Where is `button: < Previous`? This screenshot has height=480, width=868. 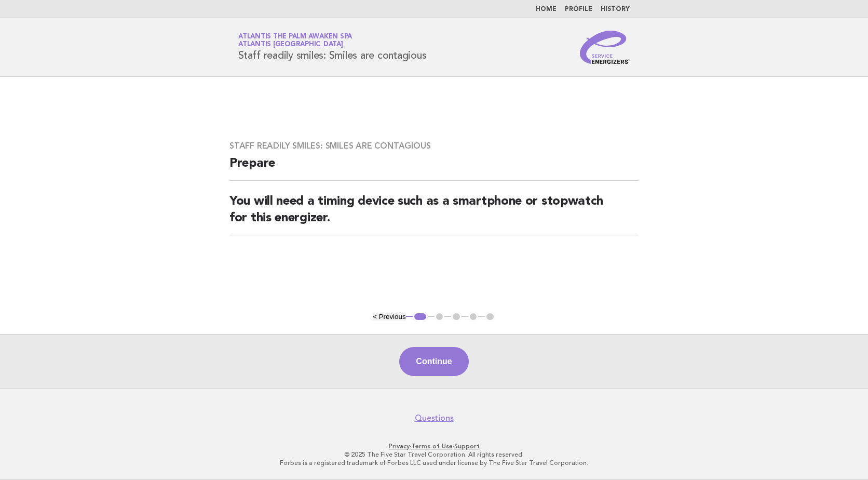 button: < Previous is located at coordinates (388, 317).